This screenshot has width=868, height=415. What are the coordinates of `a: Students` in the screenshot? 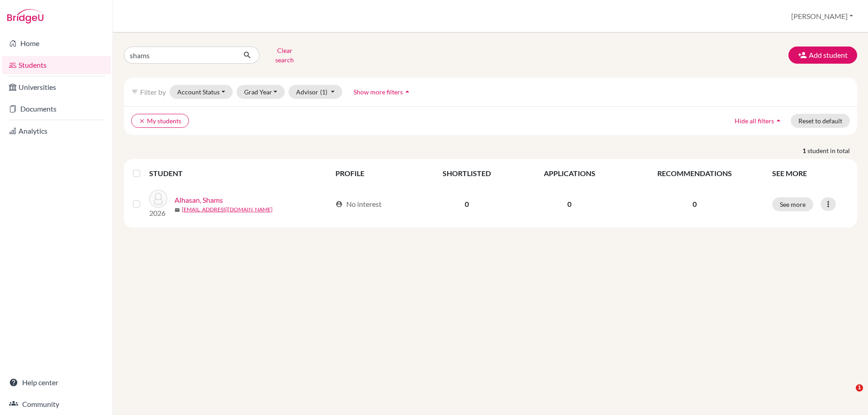 It's located at (56, 65).